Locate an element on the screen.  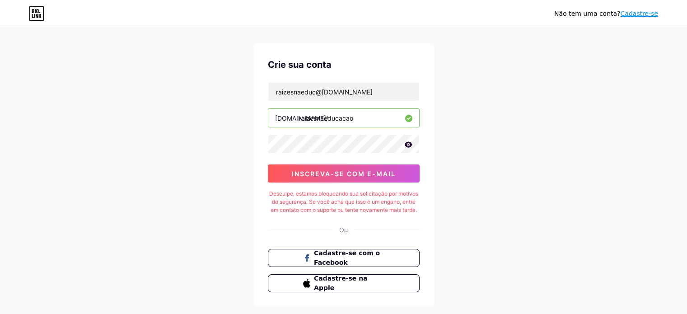
input: nome de usuário is located at coordinates (344, 118).